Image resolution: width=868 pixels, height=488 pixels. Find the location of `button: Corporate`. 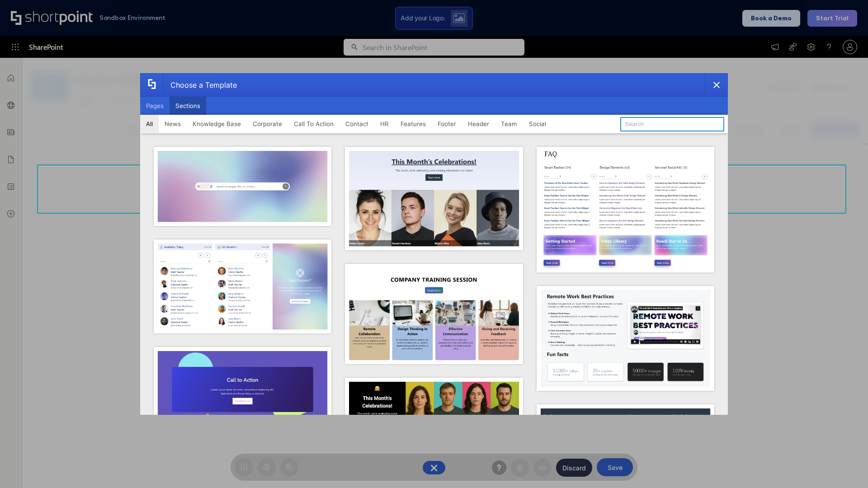

button: Corporate is located at coordinates (267, 124).